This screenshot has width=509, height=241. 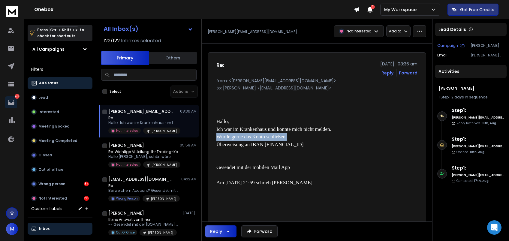 What do you see at coordinates (144, 123) in the screenshot?
I see `p: Hallo, Ich war im Krankenhaus und` at bounding box center [144, 123].